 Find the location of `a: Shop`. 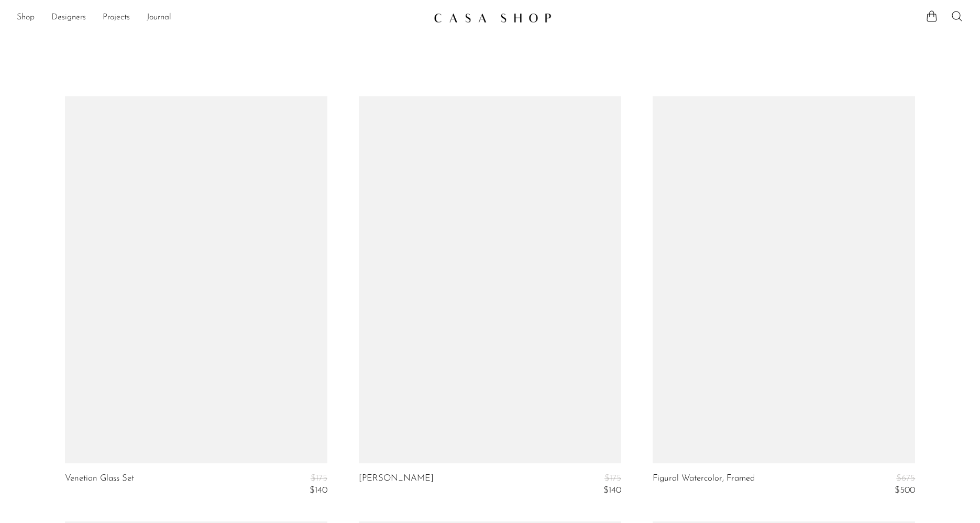

a: Shop is located at coordinates (26, 18).